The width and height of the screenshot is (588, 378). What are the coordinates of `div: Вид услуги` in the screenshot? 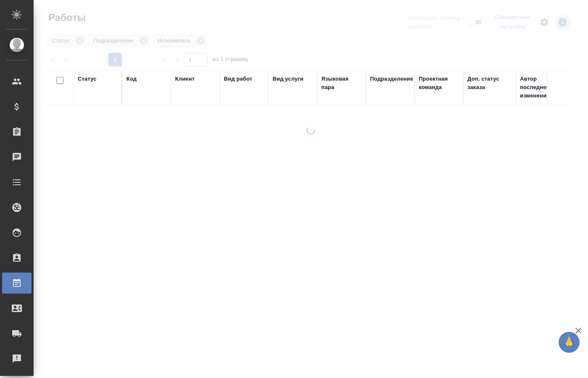 It's located at (288, 79).